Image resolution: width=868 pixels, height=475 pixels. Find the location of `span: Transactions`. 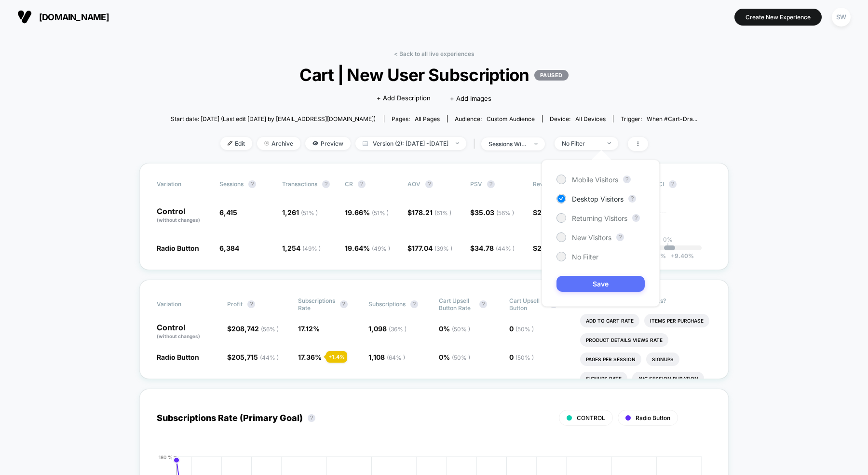

span: Transactions is located at coordinates (299, 183).